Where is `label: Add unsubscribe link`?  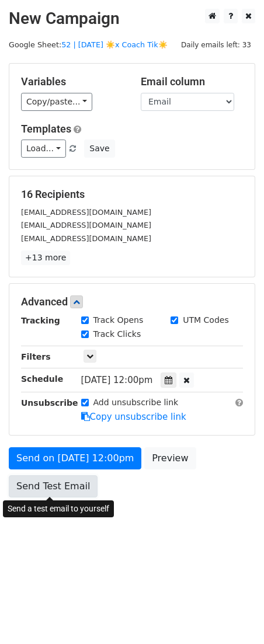 label: Add unsubscribe link is located at coordinates (136, 402).